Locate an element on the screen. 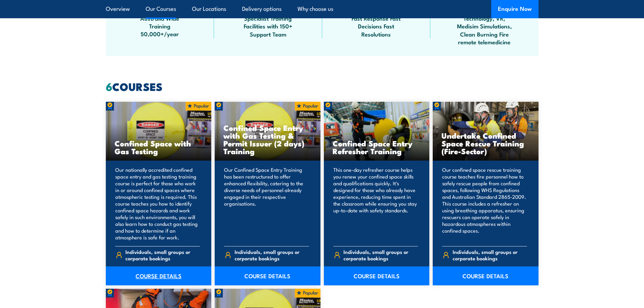 Image resolution: width=644 pixels, height=308 pixels. span: Fast Response Fast Decisions Fast Resolutions is located at coordinates (376, 26).